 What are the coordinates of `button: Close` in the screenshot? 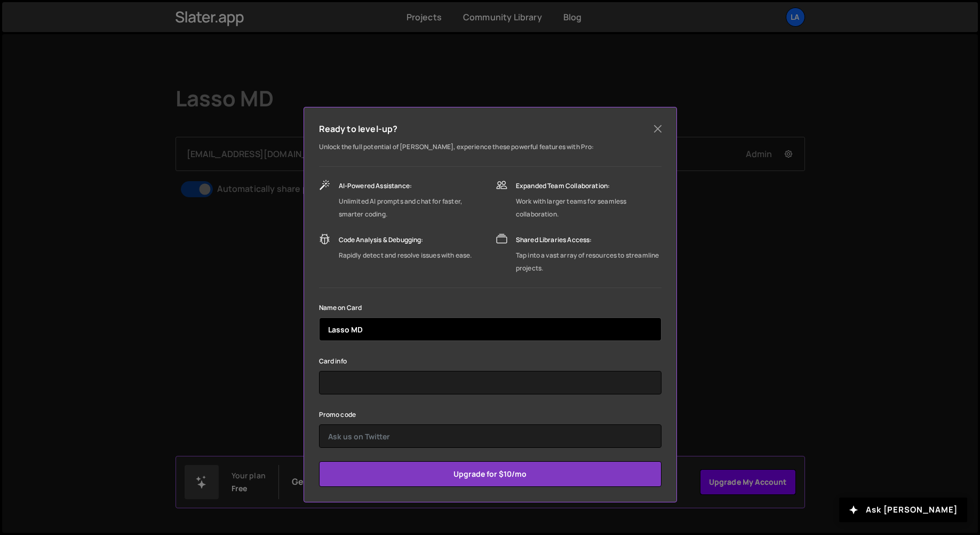 It's located at (658, 129).